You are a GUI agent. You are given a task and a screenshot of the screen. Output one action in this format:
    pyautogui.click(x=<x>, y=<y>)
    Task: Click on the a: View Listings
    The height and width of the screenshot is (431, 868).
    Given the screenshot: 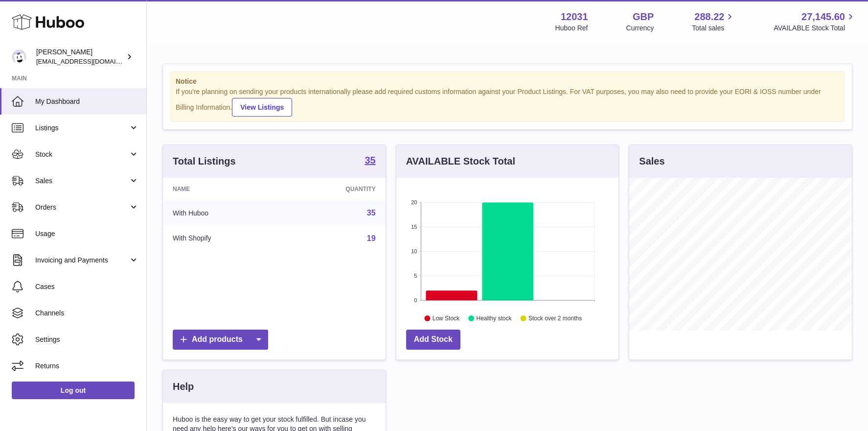 What is the action you would take?
    pyautogui.click(x=261, y=108)
    